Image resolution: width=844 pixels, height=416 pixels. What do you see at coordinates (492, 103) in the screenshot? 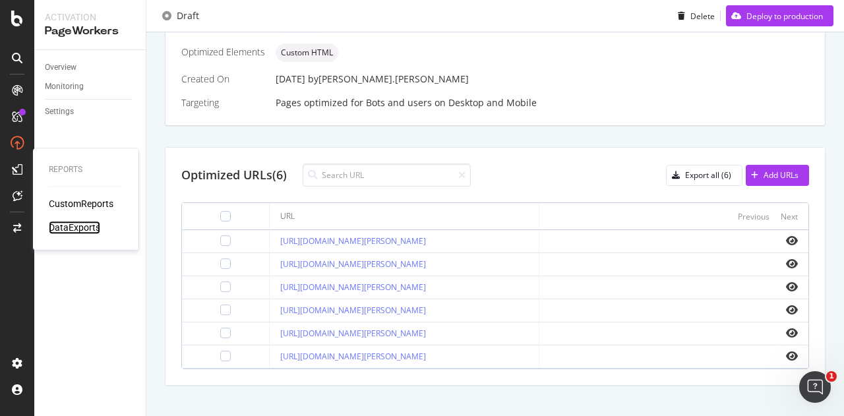
I see `div: Desktop and Mobile` at bounding box center [492, 103].